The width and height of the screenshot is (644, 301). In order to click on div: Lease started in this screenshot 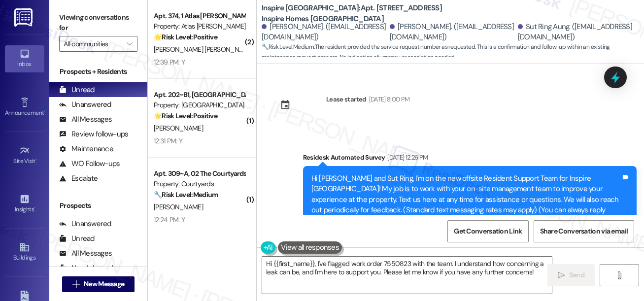, I will do `click(347, 99)`.